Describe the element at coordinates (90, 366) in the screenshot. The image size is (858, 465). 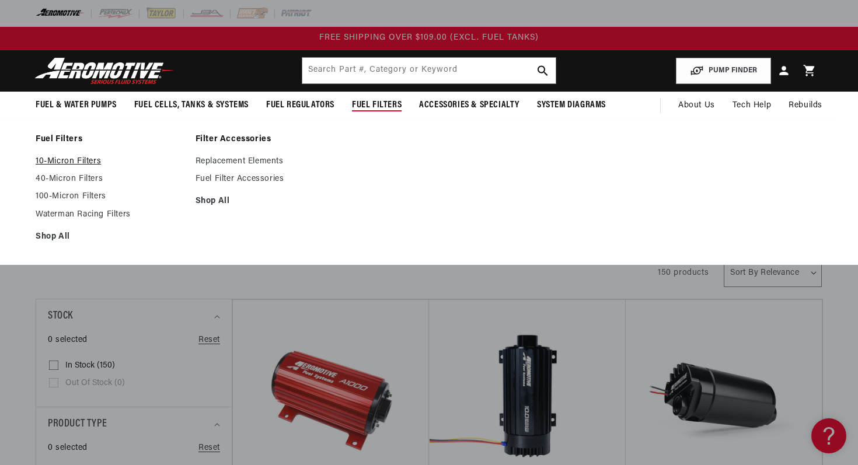
I see `span: In stock (150)` at that location.